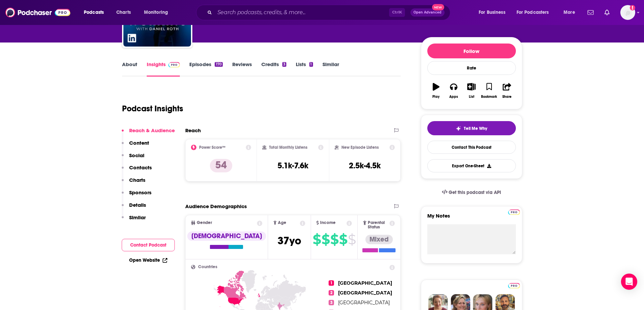 Image resolution: width=644 pixels, height=310 pixels. I want to click on span: 2, so click(331, 293).